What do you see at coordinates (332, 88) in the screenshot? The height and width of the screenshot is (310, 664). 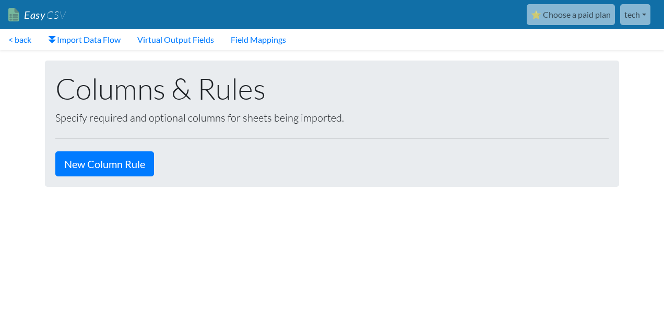 I see `h1: Columns & Rules` at bounding box center [332, 88].